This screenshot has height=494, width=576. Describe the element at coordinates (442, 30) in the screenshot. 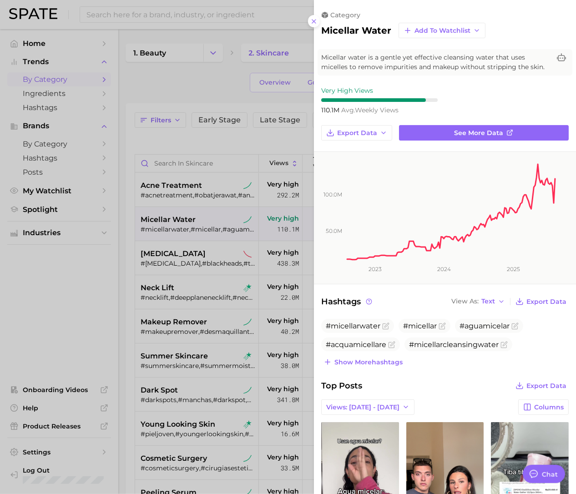

I see `span: Add to Watchlist` at that location.